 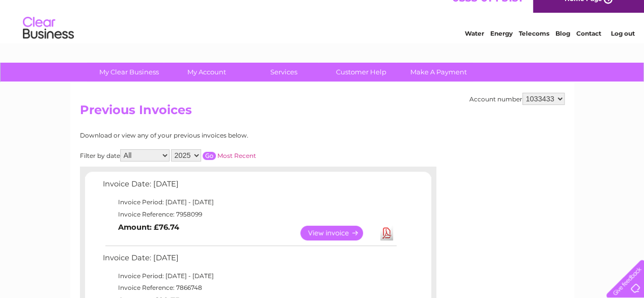 What do you see at coordinates (589, 47) in the screenshot?
I see `a: Contact` at bounding box center [589, 47].